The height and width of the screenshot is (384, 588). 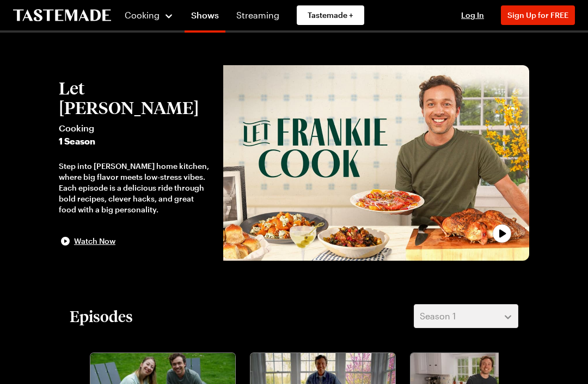 I want to click on span: Sign Up for FREE, so click(x=538, y=15).